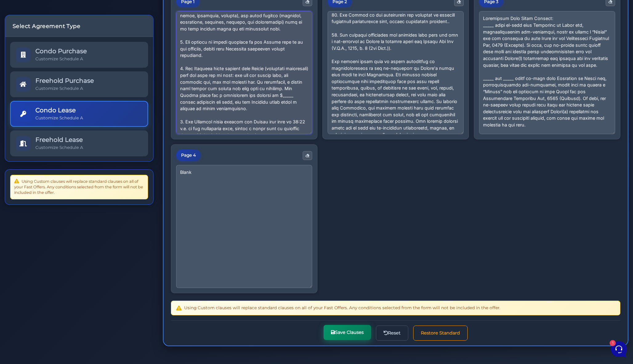  What do you see at coordinates (57, 104) in the screenshot?
I see `input: Search for an Article...` at bounding box center [57, 104].